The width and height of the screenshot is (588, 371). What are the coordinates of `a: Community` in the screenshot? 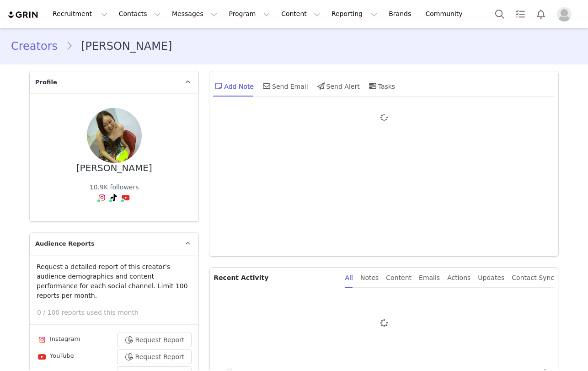 It's located at (446, 14).